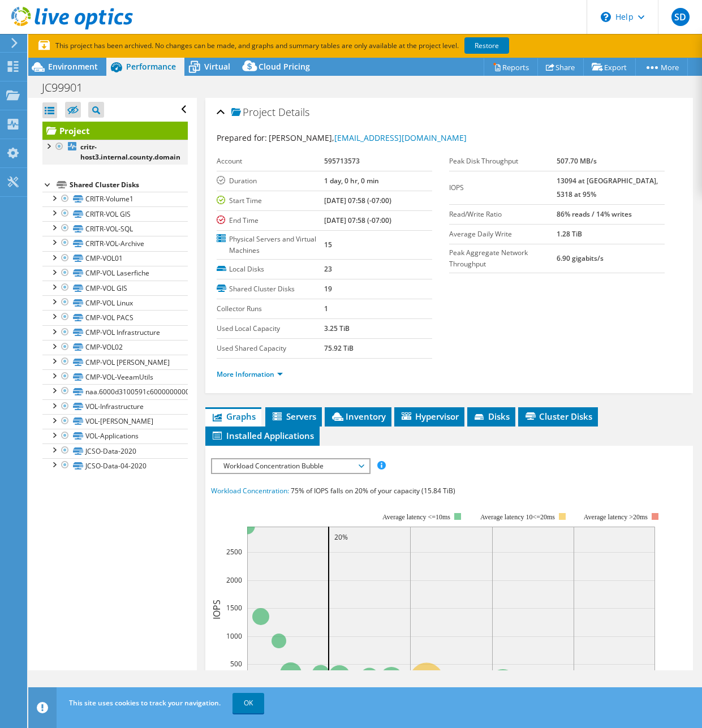  Describe the element at coordinates (270, 309) in the screenshot. I see `label: Collector Runs` at that location.